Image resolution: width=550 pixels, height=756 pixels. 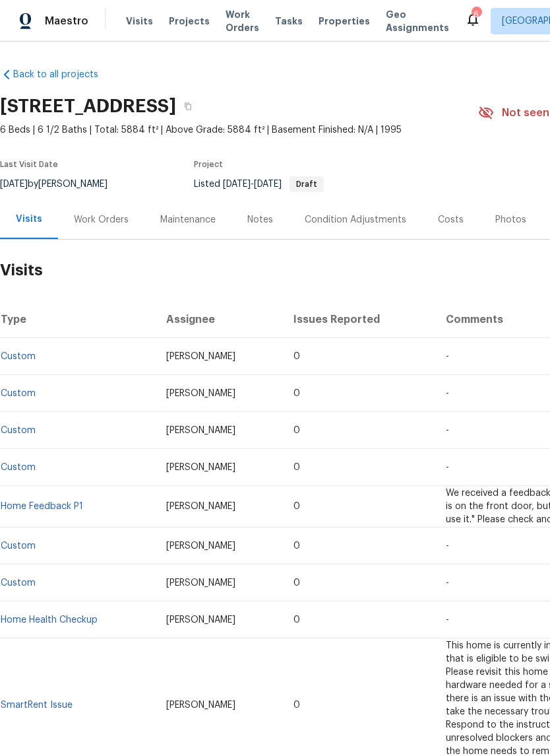 I want to click on span: Work Orders, so click(x=242, y=22).